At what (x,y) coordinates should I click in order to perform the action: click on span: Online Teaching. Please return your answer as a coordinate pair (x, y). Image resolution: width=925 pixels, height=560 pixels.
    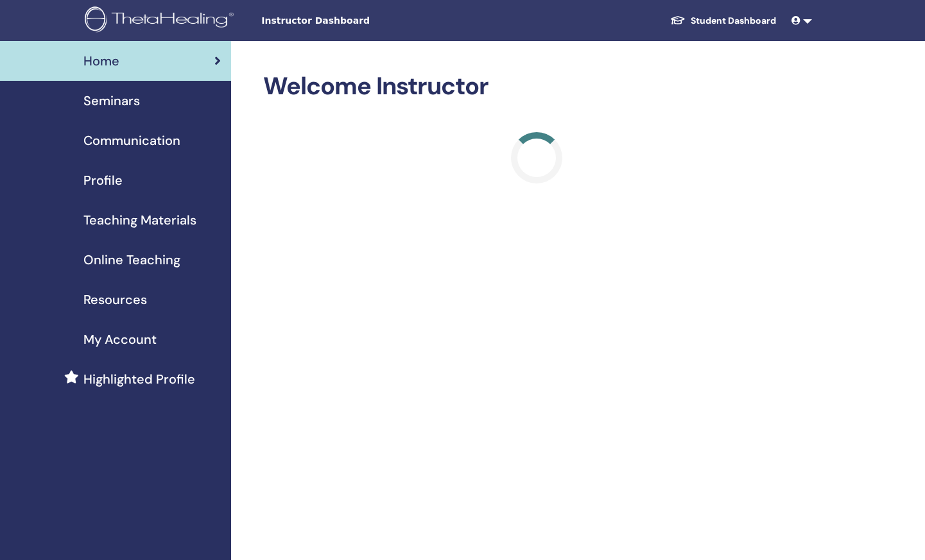
    Looking at the image, I should click on (132, 260).